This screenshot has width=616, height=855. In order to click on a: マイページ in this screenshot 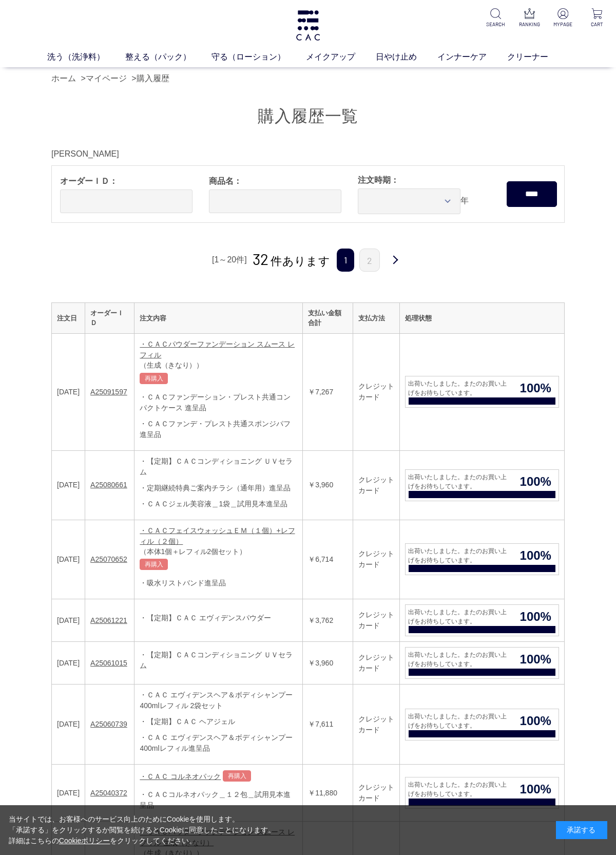, I will do `click(106, 78)`.